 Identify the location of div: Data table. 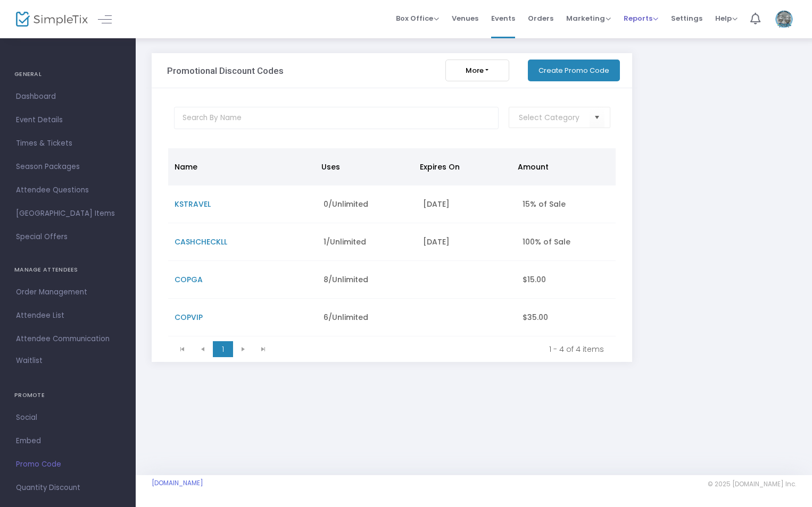
(392, 243).